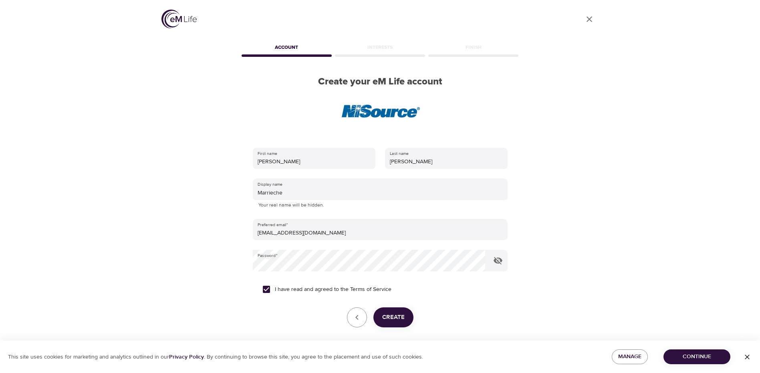 This screenshot has height=373, width=760. Describe the element at coordinates (630, 357) in the screenshot. I see `button: Manage` at that location.